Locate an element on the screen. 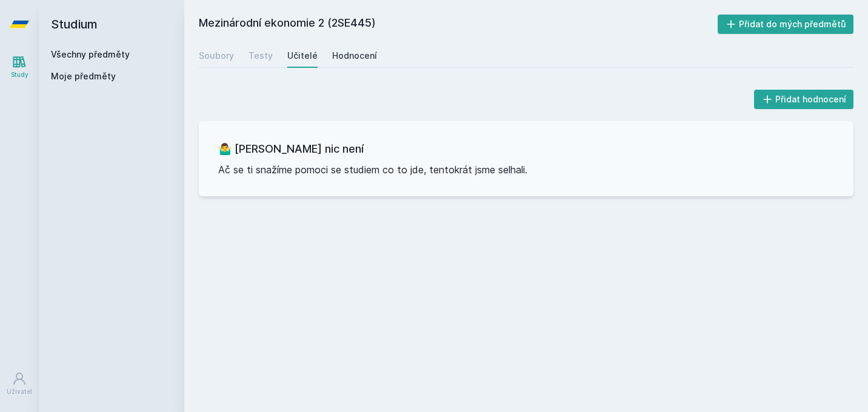  a: Přidat hodnocení is located at coordinates (804, 100).